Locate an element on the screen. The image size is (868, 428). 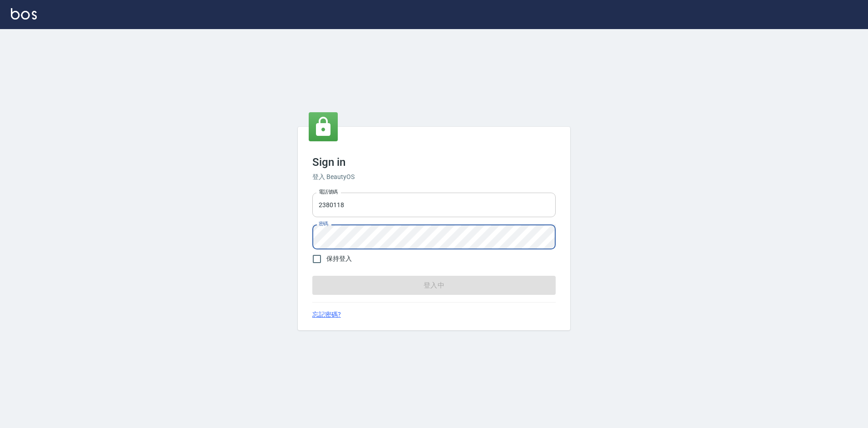
label: 密碼 is located at coordinates (324, 224).